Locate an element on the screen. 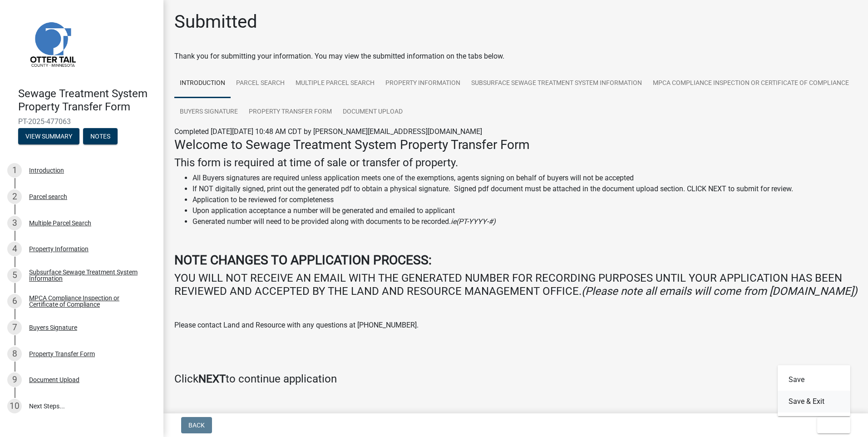  li: If NOT digitally signed, print out the generated pdf to obtain a physical signature. Signed pdf d... is located at coordinates (525, 189).